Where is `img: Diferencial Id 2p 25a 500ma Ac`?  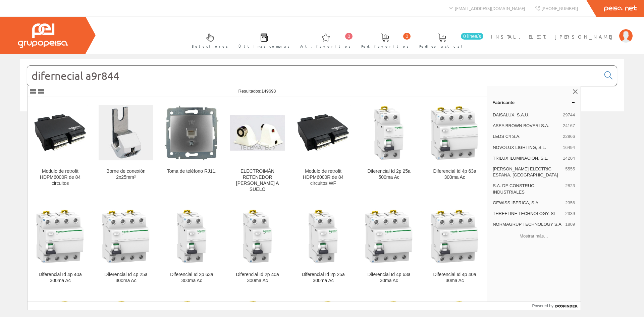
img: Diferencial Id 2p 25a 500ma Ac is located at coordinates (389, 132).